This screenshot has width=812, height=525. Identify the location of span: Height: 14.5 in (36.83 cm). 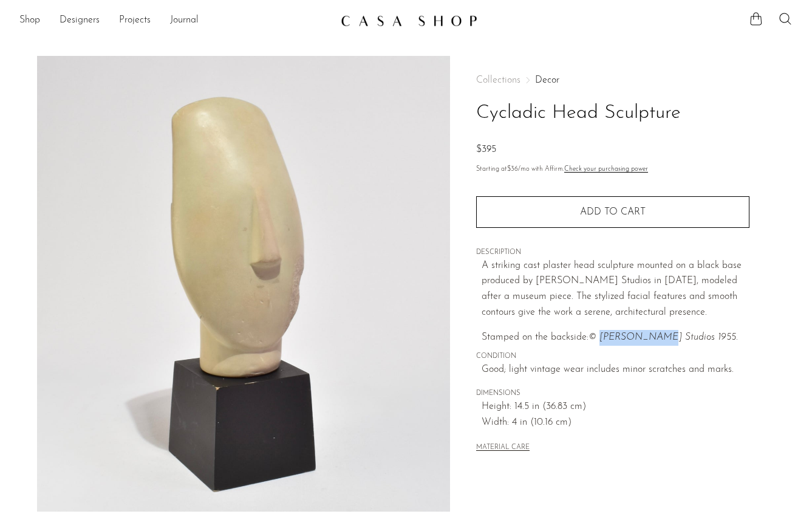
(615, 407).